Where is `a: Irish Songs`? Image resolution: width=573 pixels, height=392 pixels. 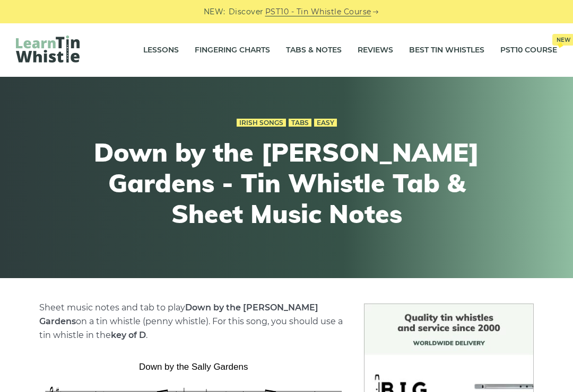
a: Irish Songs is located at coordinates (261, 123).